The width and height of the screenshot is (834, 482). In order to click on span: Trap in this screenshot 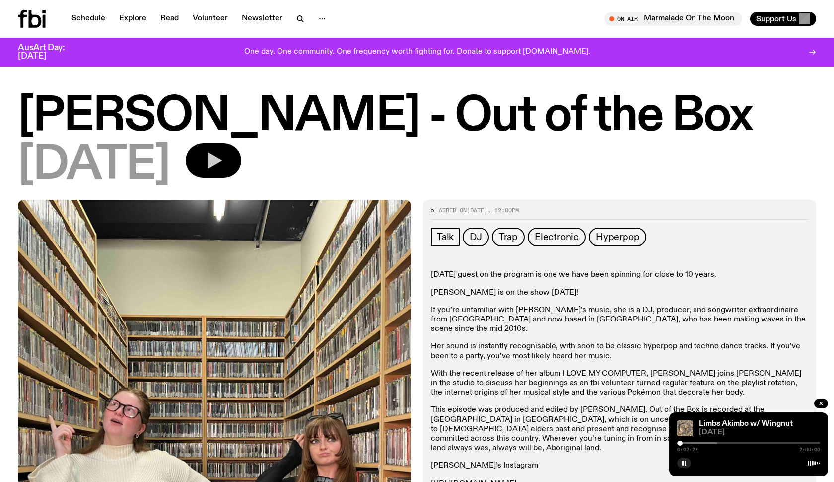, I will do `click(508, 237)`.